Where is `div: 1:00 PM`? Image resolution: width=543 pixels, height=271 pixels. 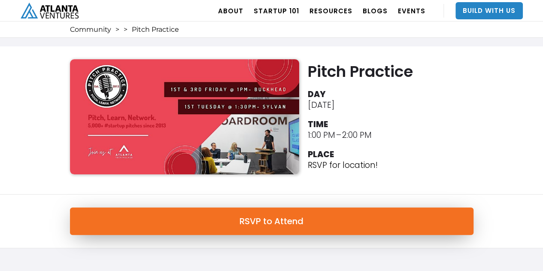
div: 1:00 PM is located at coordinates (321, 135).